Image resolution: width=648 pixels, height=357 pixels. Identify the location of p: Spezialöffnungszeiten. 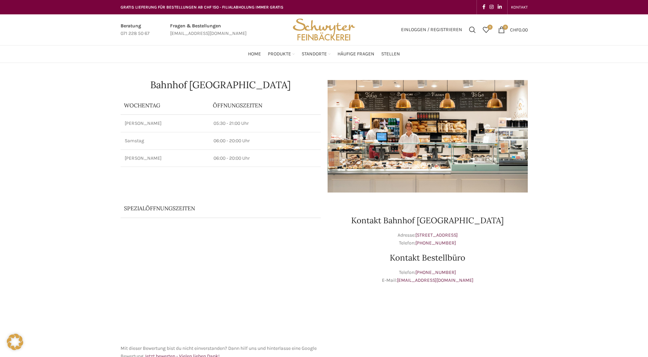
(211, 208).